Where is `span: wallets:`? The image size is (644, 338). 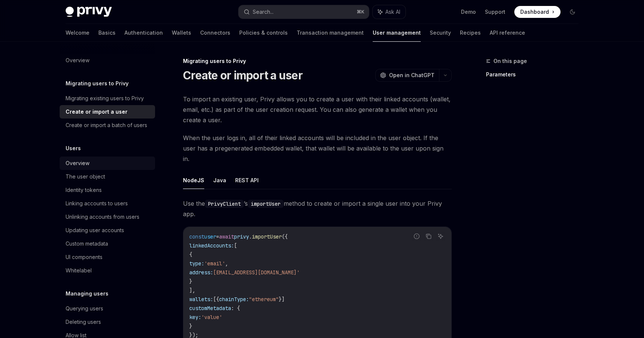
span: wallets: is located at coordinates (202, 299).